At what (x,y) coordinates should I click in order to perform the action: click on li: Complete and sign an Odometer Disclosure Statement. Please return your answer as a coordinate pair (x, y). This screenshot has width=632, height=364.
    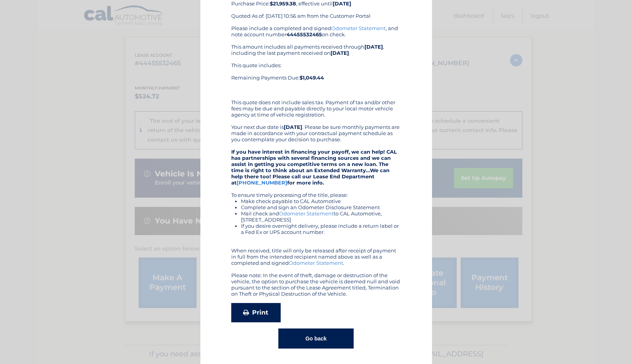
    Looking at the image, I should click on (321, 207).